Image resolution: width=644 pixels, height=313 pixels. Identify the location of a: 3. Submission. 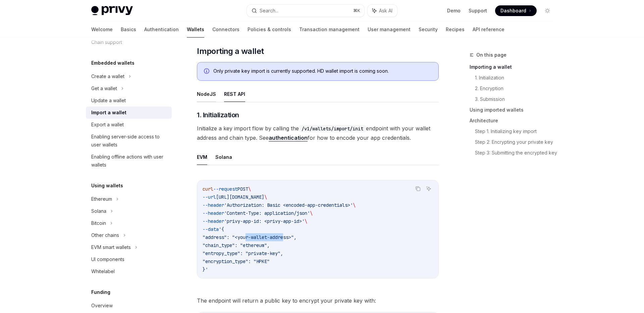
(516, 99).